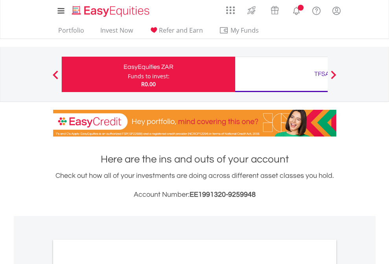 The height and width of the screenshot is (264, 389). I want to click on button: Next, so click(334, 78).